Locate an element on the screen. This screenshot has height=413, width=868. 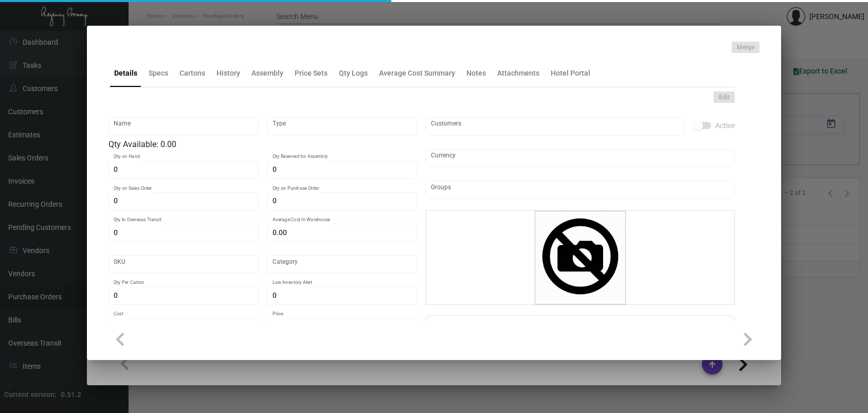
div: History is located at coordinates (228, 73).